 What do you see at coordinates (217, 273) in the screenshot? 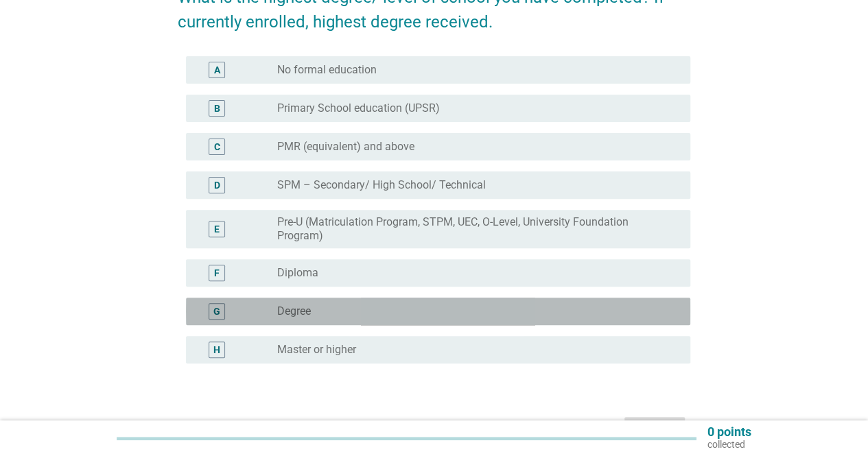
I see `div: F` at bounding box center [217, 273].